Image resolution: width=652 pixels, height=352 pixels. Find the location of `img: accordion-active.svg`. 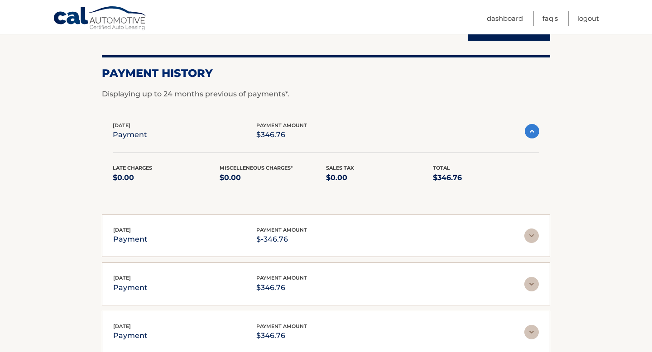

img: accordion-active.svg is located at coordinates (532, 131).